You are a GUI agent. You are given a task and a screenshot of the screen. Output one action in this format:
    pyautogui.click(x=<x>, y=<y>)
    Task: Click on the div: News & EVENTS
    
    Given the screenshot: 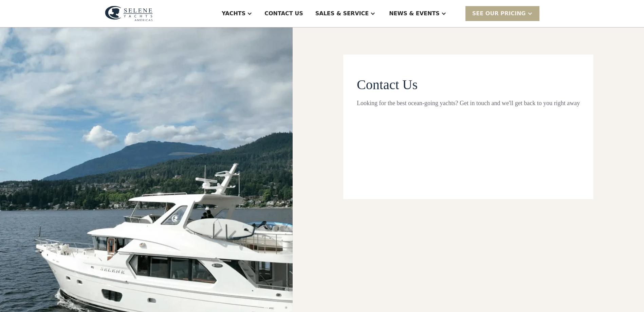 What is the action you would take?
    pyautogui.click(x=414, y=14)
    